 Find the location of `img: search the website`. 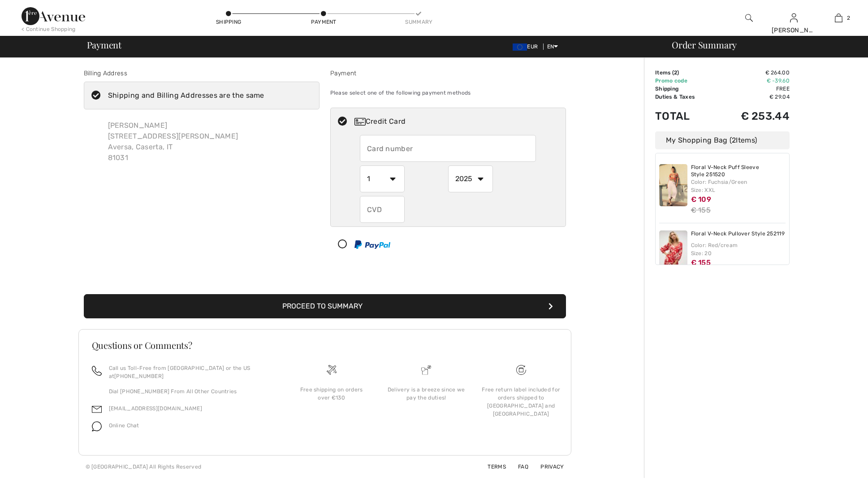

img: search the website is located at coordinates (749, 18).